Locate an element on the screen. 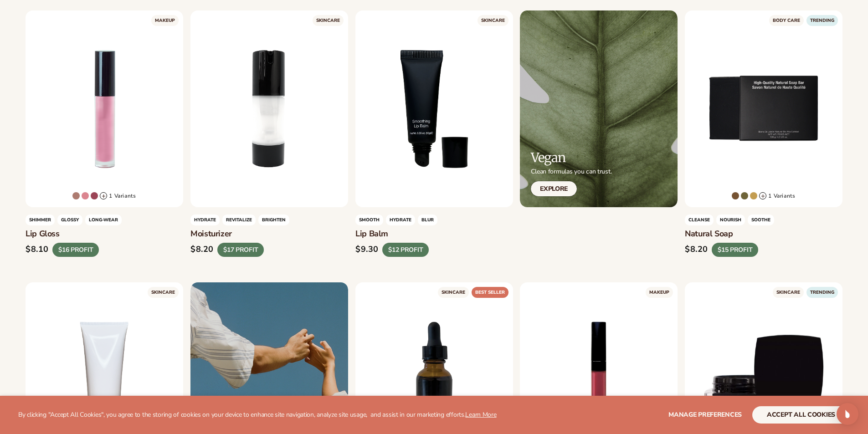 Image resolution: width=868 pixels, height=434 pixels. span: Shimmer is located at coordinates (40, 220).